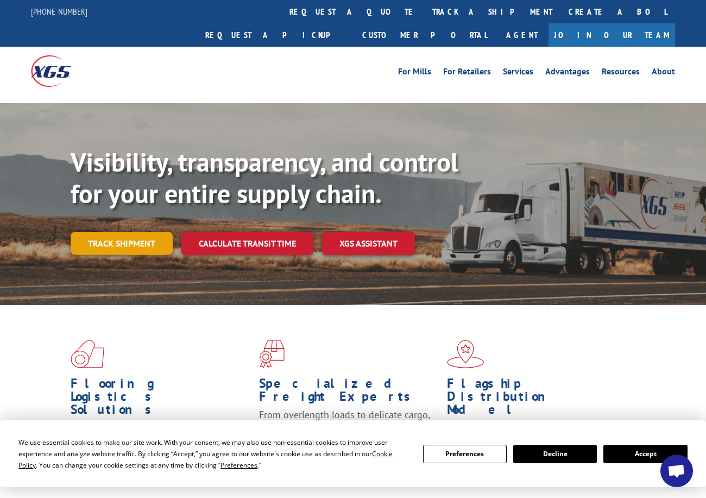 The height and width of the screenshot is (498, 706). Describe the element at coordinates (161, 399) in the screenshot. I see `h1: Flooring Logistics Solutions` at that location.